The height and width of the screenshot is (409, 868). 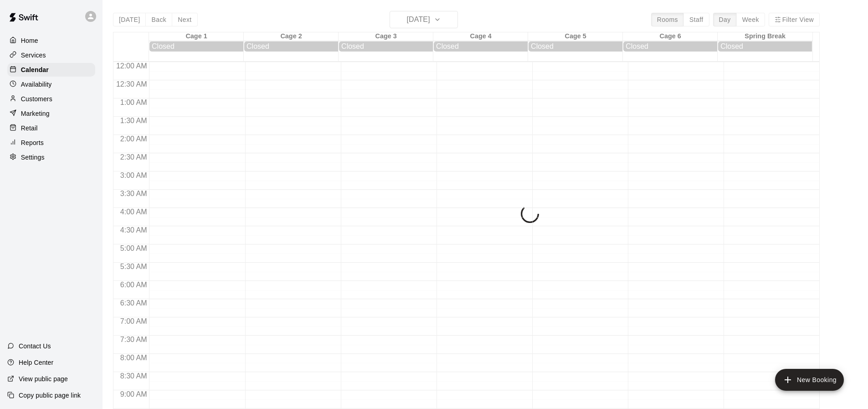 I want to click on p: Marketing, so click(x=35, y=114).